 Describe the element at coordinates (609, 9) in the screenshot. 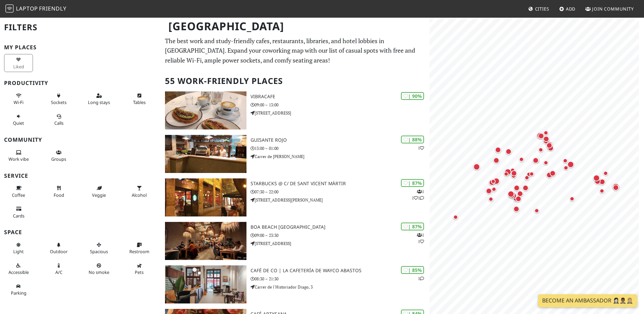

I see `a: Join Community` at that location.